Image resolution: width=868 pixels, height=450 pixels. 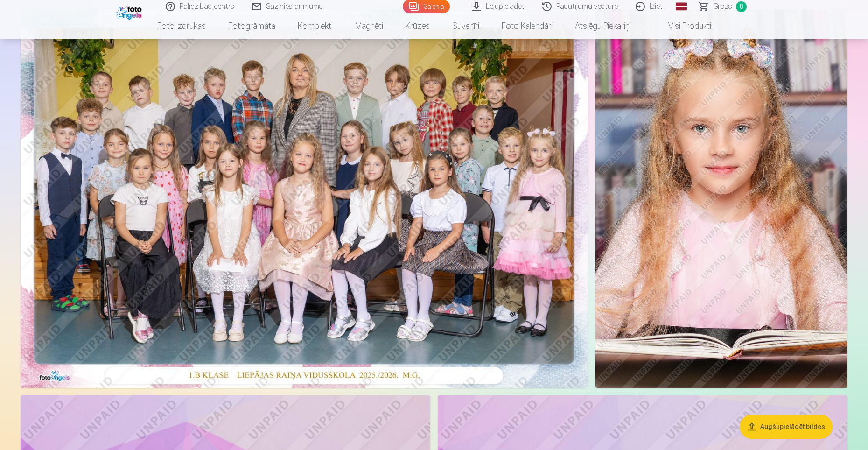 I want to click on a: Fotogrāmata, so click(x=251, y=26).